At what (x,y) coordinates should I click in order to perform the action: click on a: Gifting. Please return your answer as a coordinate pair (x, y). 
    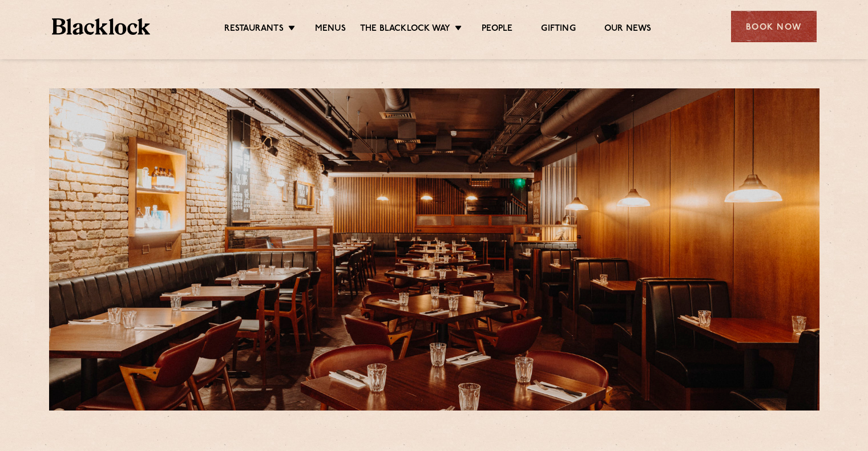
    Looking at the image, I should click on (558, 30).